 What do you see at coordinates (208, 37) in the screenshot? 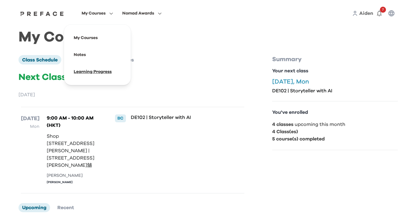
I see `h1: My Courses` at bounding box center [208, 37].